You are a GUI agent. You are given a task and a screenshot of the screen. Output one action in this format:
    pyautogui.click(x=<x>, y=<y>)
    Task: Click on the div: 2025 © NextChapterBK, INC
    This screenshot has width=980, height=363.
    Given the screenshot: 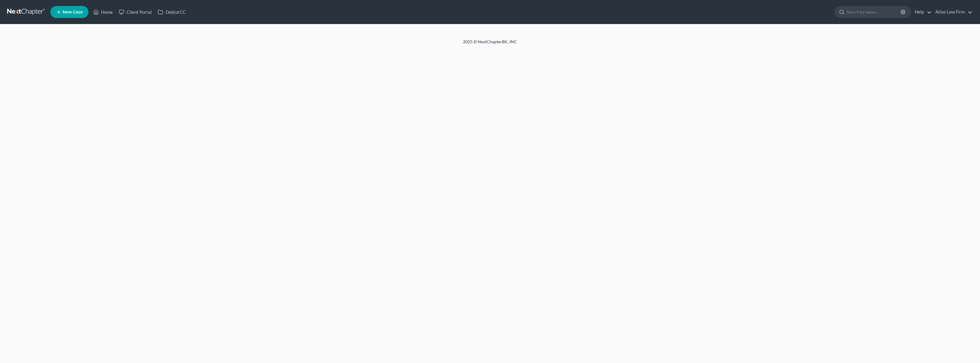 What is the action you would take?
    pyautogui.click(x=490, y=44)
    